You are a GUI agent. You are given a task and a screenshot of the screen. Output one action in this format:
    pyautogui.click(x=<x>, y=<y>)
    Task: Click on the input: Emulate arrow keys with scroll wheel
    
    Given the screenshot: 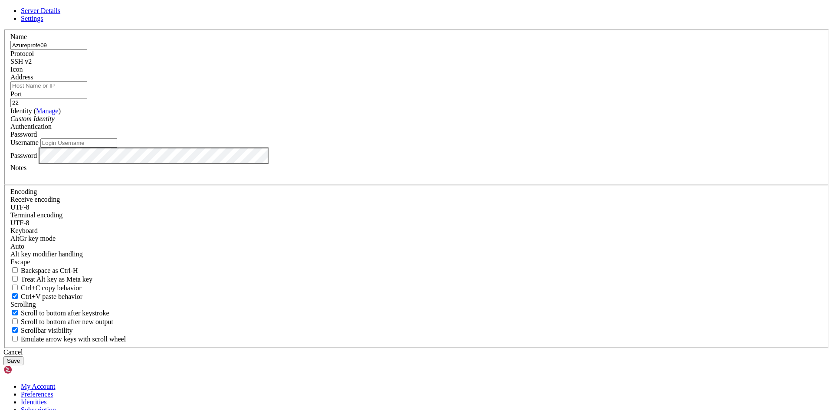 What is the action you would take?
    pyautogui.click(x=15, y=338)
    